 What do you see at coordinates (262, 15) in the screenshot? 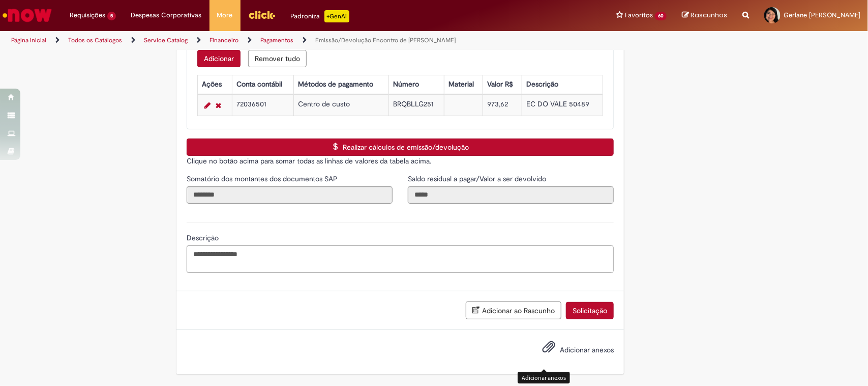
I see `img: click_logo_yellow_360x200.png` at bounding box center [262, 15].